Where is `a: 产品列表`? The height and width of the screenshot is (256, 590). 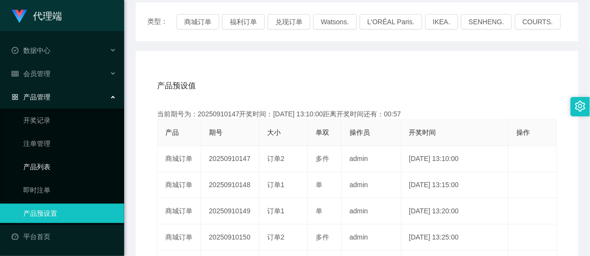 a: 产品列表 is located at coordinates (70, 167).